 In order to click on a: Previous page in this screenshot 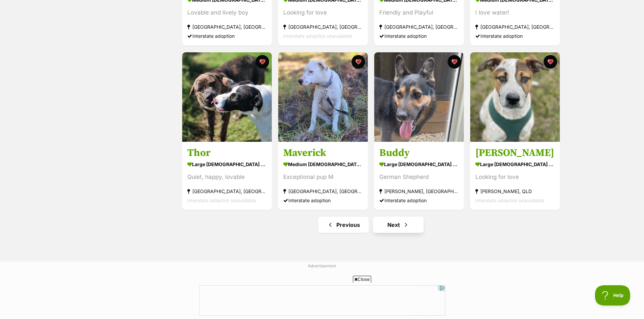, I will do `click(343, 225)`.